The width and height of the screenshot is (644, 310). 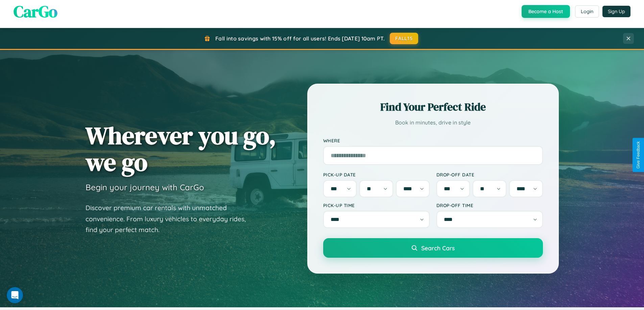 I want to click on p: Discover premium car rentals with unmatched convenience. From luxury vehicles to everyday rides, ..., so click(x=170, y=219).